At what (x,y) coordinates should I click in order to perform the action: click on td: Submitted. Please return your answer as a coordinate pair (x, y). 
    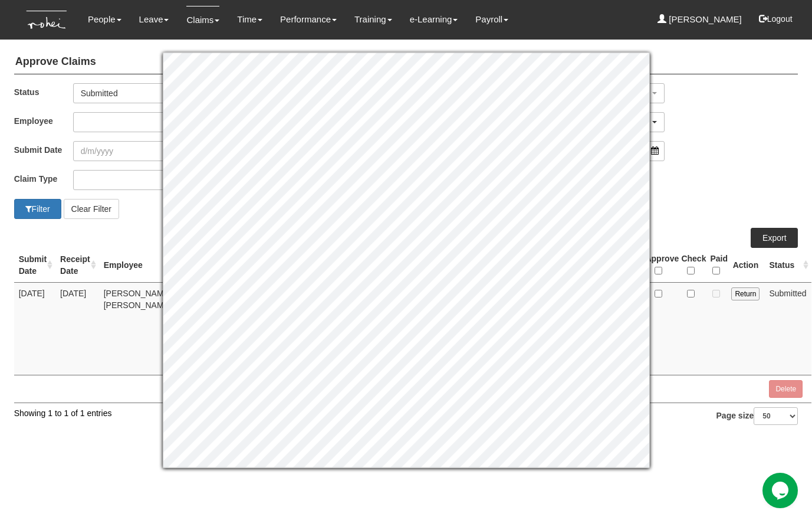
    Looking at the image, I should click on (787, 328).